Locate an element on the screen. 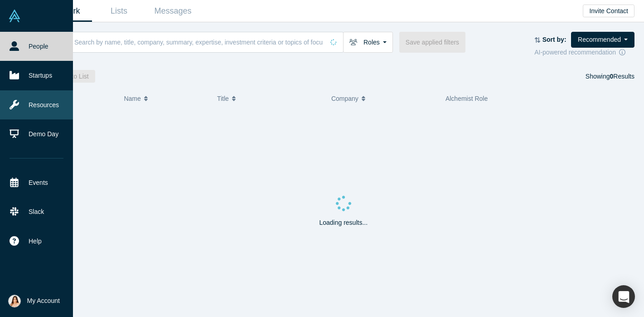  img: Alchemist Vault Logo is located at coordinates (14, 16).